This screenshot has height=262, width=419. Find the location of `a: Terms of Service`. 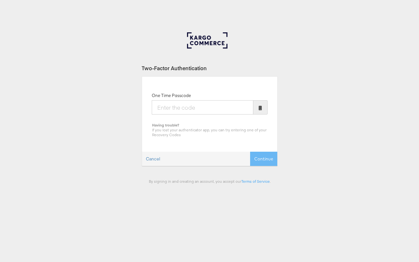

a: Terms of Service is located at coordinates (256, 181).